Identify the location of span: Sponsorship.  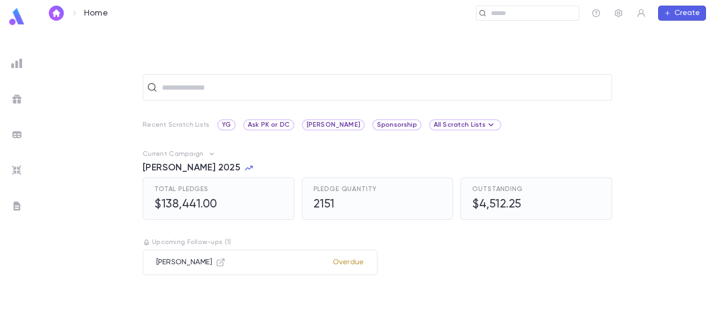
(397, 125).